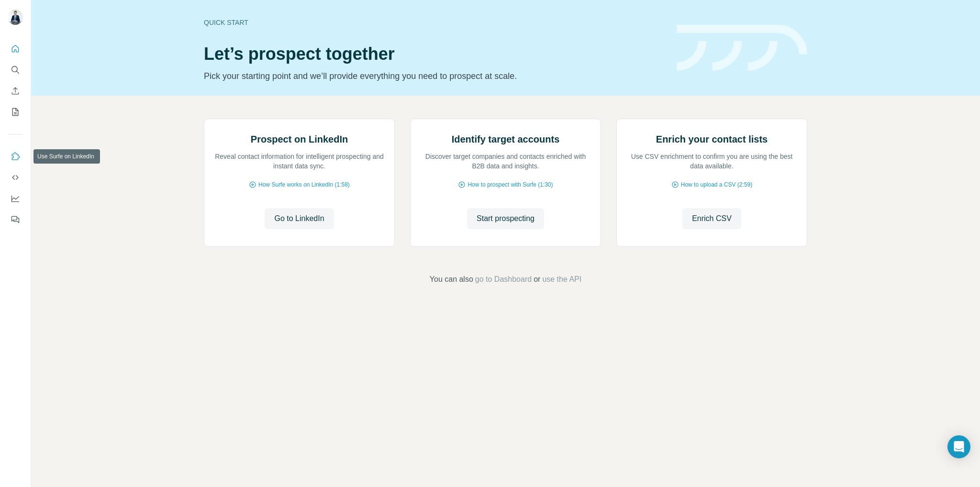 This screenshot has width=980, height=487. What do you see at coordinates (503, 280) in the screenshot?
I see `span: go to Dashboard` at bounding box center [503, 280].